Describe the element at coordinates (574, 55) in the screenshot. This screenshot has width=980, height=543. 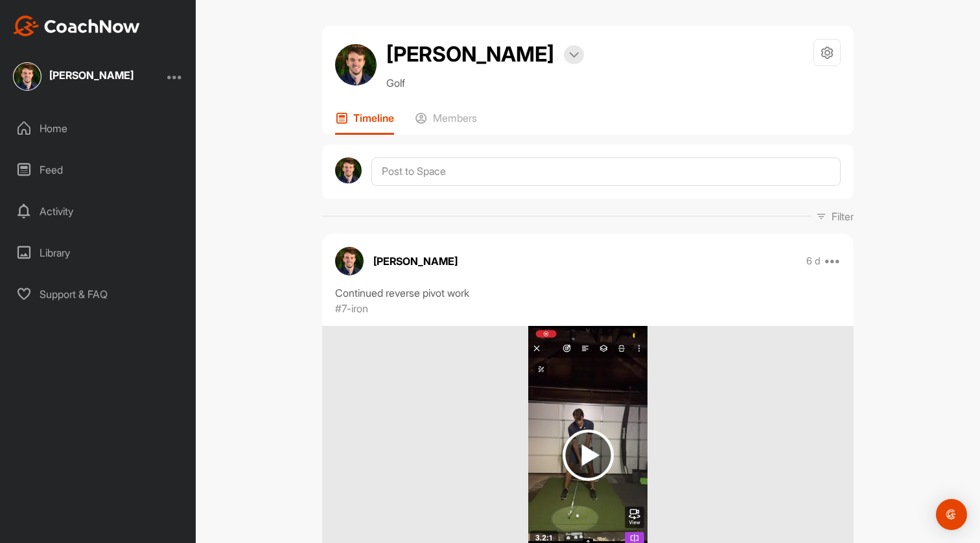
I see `img: arrow-down` at that location.